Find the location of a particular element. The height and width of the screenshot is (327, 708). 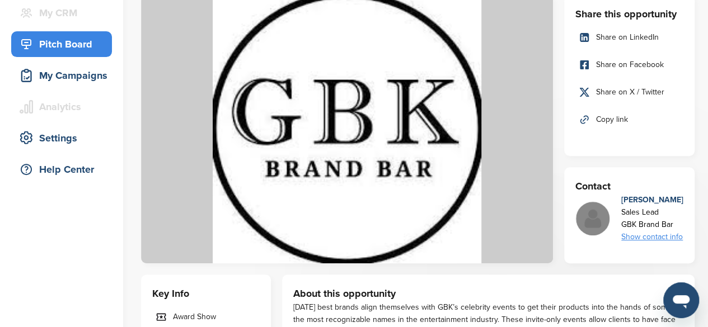

h3: Share this opportunity is located at coordinates (629, 14).